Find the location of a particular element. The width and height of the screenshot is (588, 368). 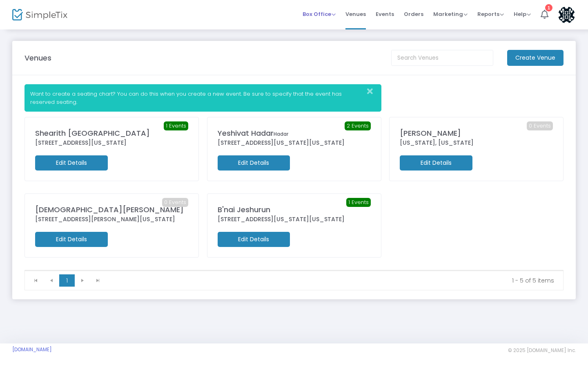

input: Search Venues is located at coordinates (442, 58).